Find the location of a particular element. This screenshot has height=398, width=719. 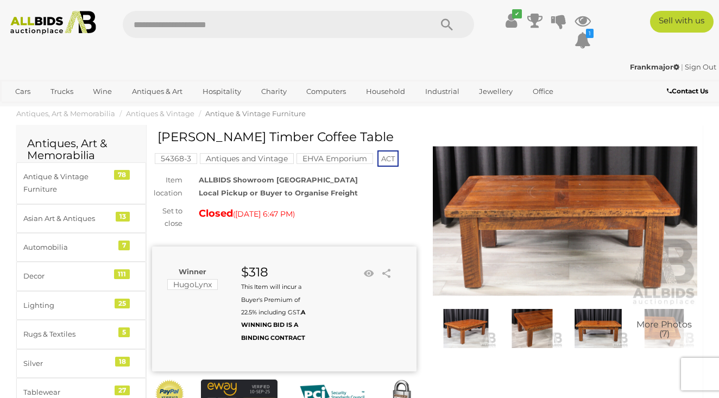

a: Sign Out is located at coordinates (700, 67).